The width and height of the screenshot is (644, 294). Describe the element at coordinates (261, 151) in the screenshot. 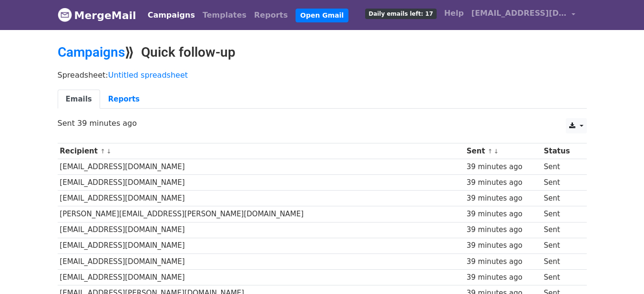

I see `th: Recipient` at that location.